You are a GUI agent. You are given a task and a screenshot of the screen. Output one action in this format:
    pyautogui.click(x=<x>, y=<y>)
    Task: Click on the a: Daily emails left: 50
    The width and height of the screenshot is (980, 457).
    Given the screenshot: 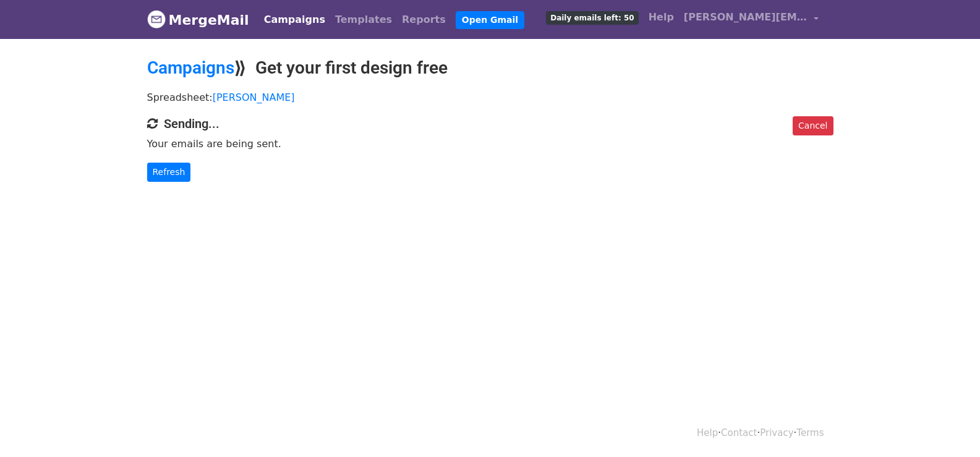 What is the action you would take?
    pyautogui.click(x=592, y=17)
    